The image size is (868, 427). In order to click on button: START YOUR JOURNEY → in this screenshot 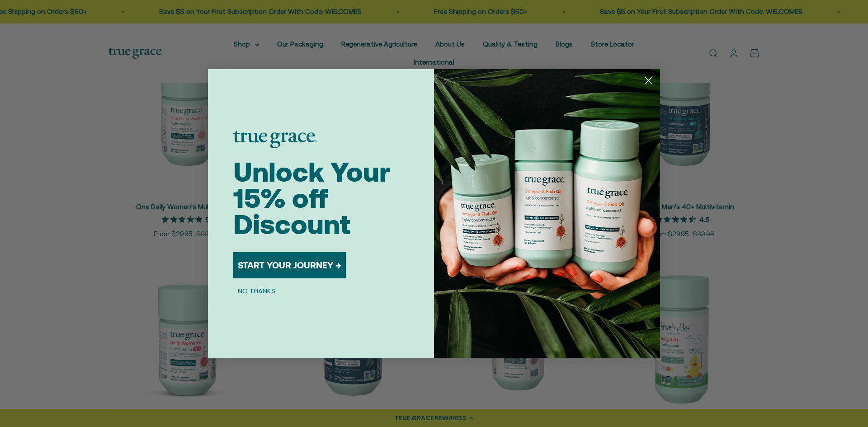, I will do `click(290, 265)`.